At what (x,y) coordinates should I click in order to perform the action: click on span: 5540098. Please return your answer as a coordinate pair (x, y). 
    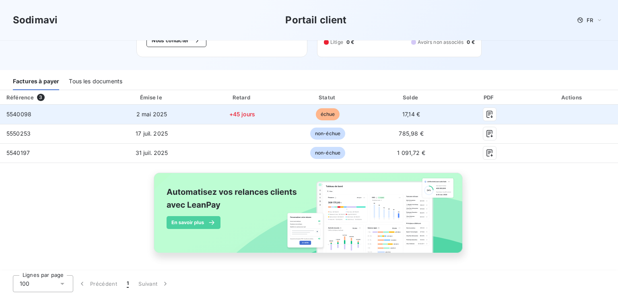
    Looking at the image, I should click on (19, 114).